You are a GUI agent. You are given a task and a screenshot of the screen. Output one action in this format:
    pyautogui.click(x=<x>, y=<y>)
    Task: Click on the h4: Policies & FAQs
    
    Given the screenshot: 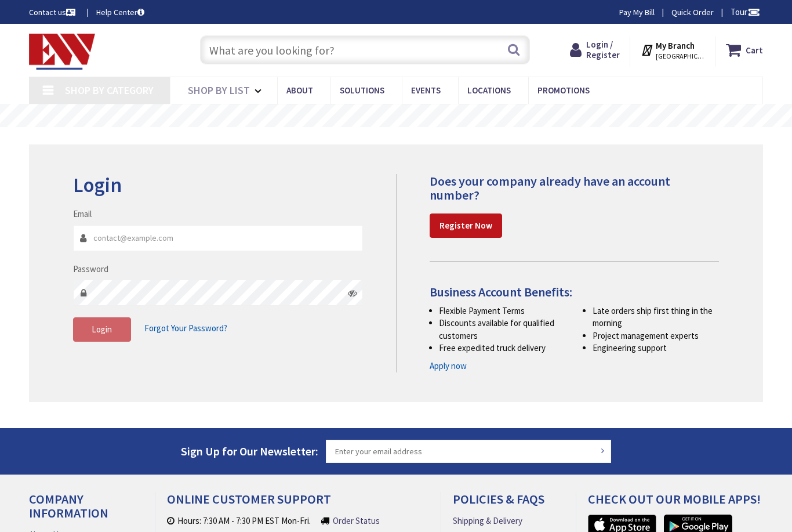 What is the action you would take?
    pyautogui.click(x=508, y=502)
    